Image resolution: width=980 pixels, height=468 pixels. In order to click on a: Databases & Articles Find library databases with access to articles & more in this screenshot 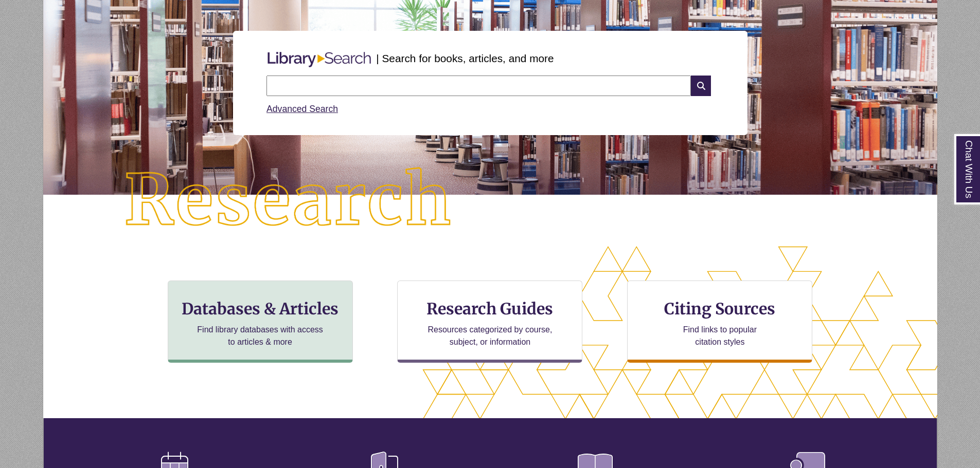, I will do `click(260, 322)`.